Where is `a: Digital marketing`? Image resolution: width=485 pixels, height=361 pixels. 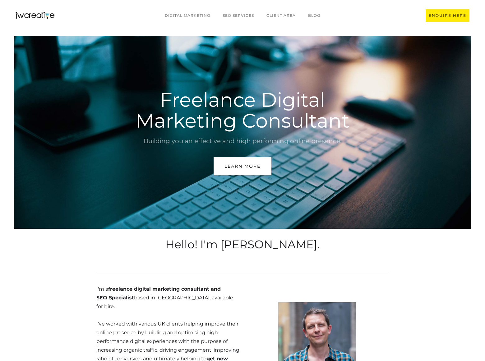 a: Digital marketing is located at coordinates (188, 16).